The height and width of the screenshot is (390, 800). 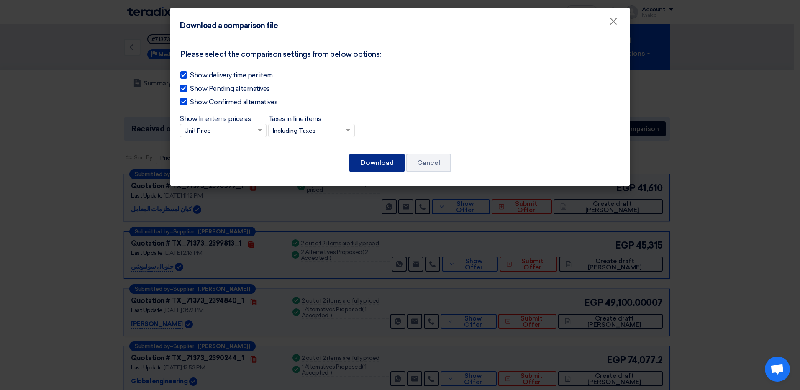 I want to click on span: Show delivery time per item, so click(x=231, y=75).